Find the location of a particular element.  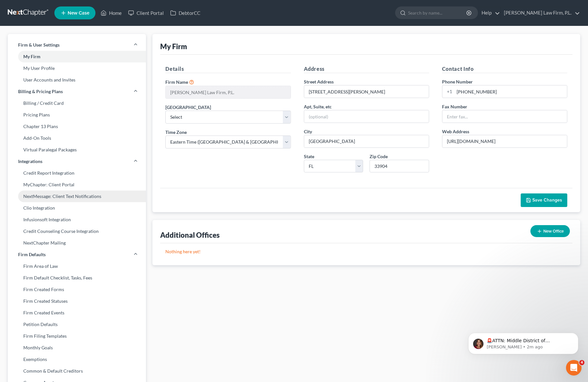

div: message notification from Katie, 2m ago. 🚨ATTN: Middle District of Florida The court has added a ... is located at coordinates (64, 24).